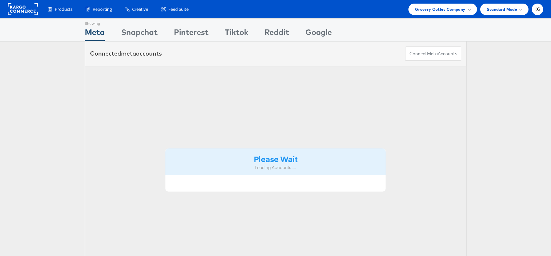  Describe the element at coordinates (319, 34) in the screenshot. I see `div: Google` at that location.